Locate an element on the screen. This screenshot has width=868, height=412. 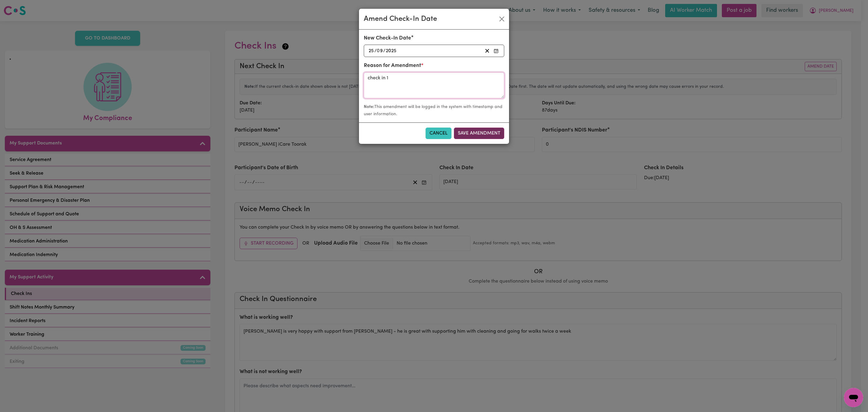
div: Amend Check-In Date is located at coordinates (401, 19).